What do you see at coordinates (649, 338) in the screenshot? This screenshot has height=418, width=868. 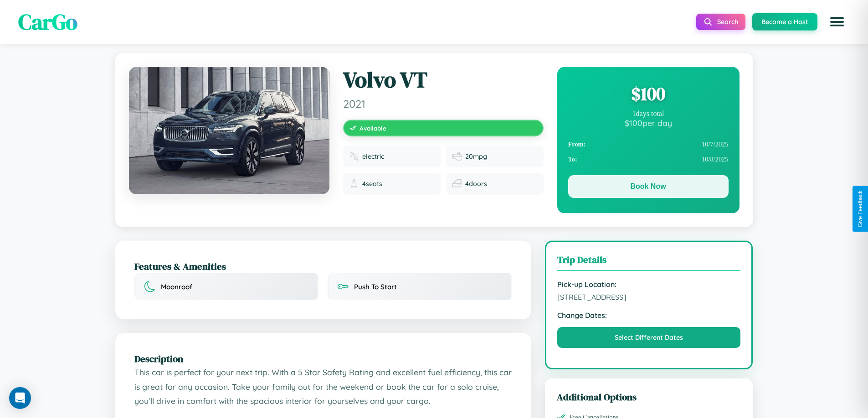 I see `button: Select Different Dates` at bounding box center [649, 338].